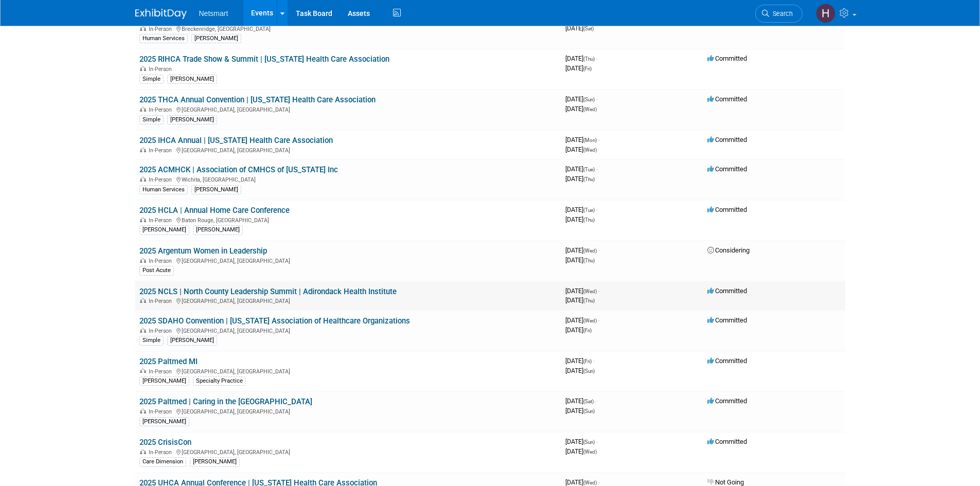  I want to click on div: Specialty Practice, so click(219, 381).